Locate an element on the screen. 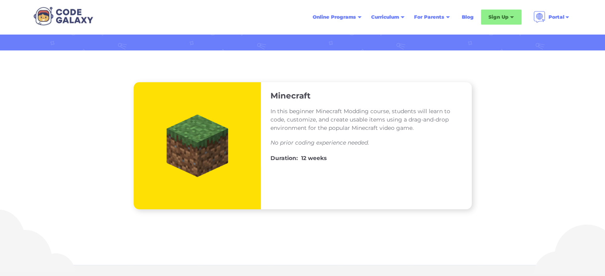 The image size is (605, 276). h4: 12 weeks is located at coordinates (314, 158).